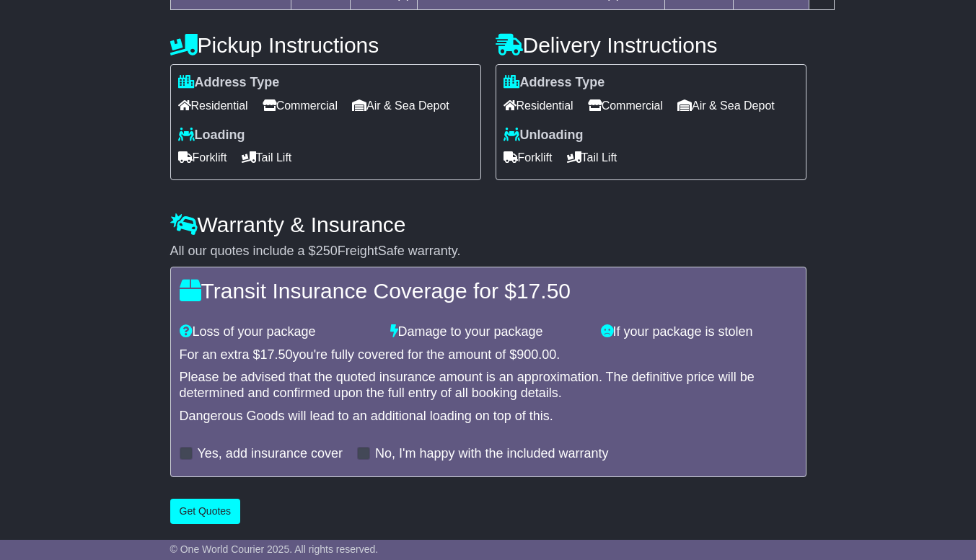 The height and width of the screenshot is (560, 976). Describe the element at coordinates (278, 332) in the screenshot. I see `div: Loss of your package` at that location.